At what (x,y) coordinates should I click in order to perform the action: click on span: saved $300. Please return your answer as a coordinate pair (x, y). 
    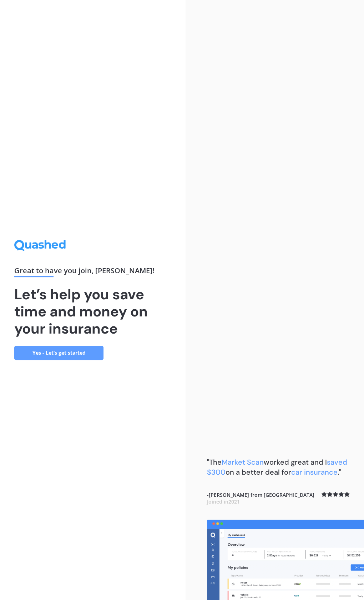
    Looking at the image, I should click on (277, 467).